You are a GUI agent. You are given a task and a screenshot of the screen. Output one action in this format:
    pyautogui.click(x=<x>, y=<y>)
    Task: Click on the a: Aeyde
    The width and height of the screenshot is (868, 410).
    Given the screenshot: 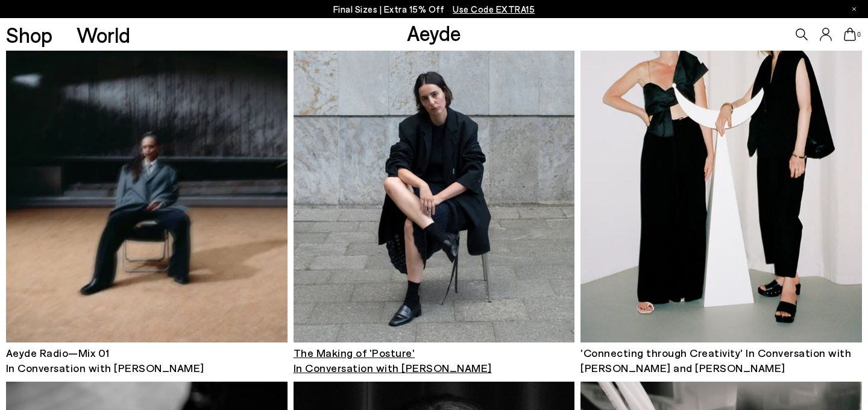 What is the action you would take?
    pyautogui.click(x=434, y=32)
    